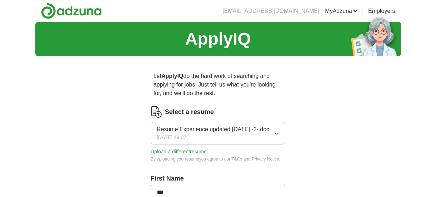 The height and width of the screenshot is (197, 436). I want to click on strong: ApplyIQ, so click(172, 76).